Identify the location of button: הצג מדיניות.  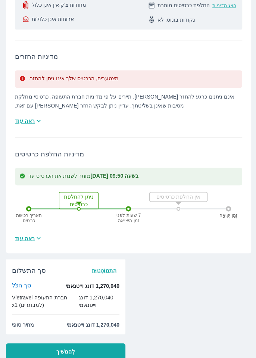
(224, 6).